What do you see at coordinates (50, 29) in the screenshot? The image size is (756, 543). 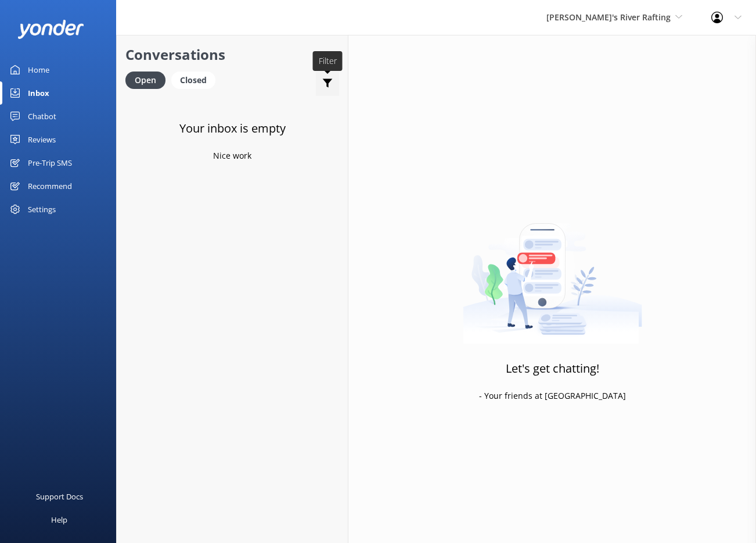 I see `img: yonder-white-logo.png` at bounding box center [50, 29].